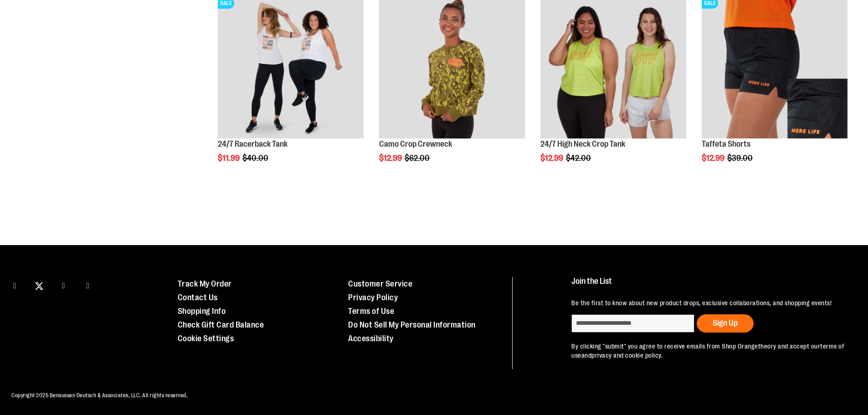 This screenshot has width=868, height=415. Describe the element at coordinates (253, 144) in the screenshot. I see `a: 24/7 Racerback Tank` at that location.